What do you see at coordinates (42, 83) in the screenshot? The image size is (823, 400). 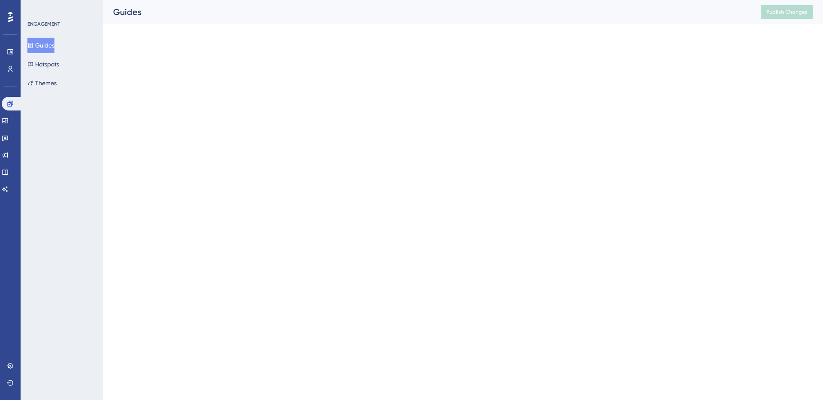 I see `button: Themes` at bounding box center [42, 83].